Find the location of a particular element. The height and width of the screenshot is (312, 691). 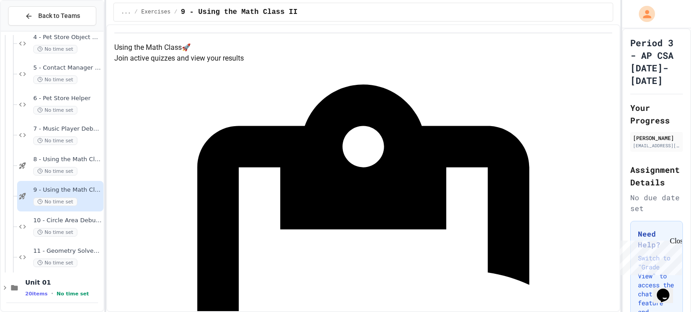

span: 10 - Circle Area Debugger is located at coordinates (67, 221).